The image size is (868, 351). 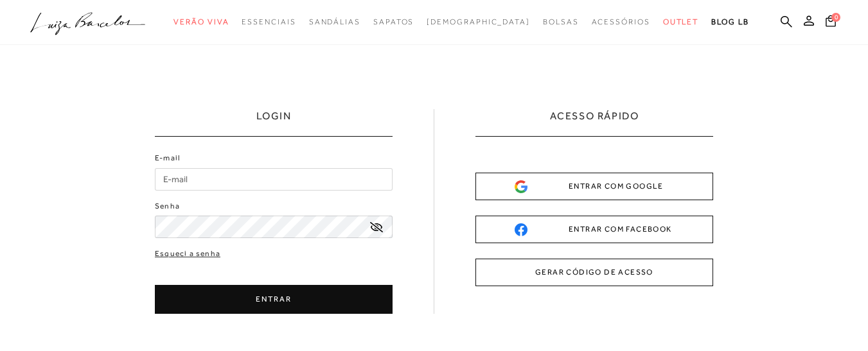 What do you see at coordinates (273, 123) in the screenshot?
I see `h1: LOGIN` at bounding box center [273, 123].